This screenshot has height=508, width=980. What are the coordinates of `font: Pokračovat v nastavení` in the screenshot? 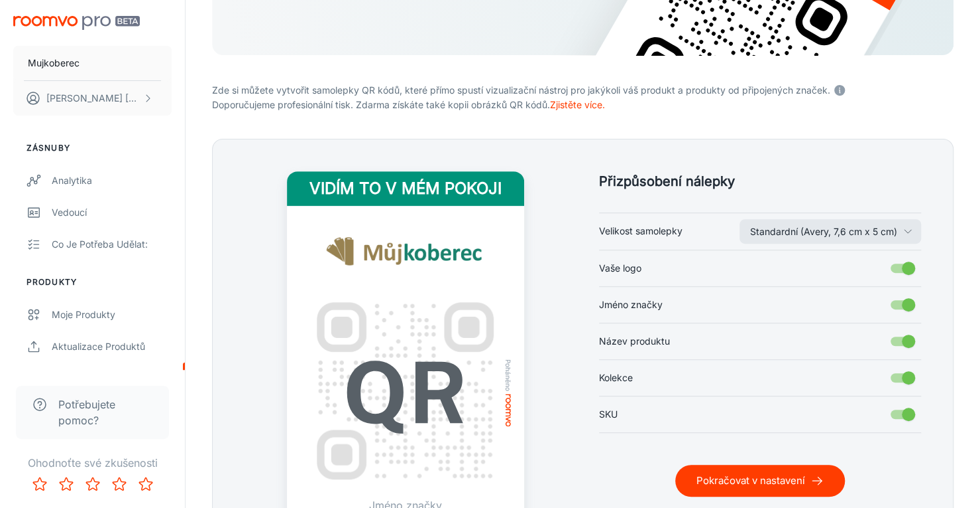 It's located at (751, 480).